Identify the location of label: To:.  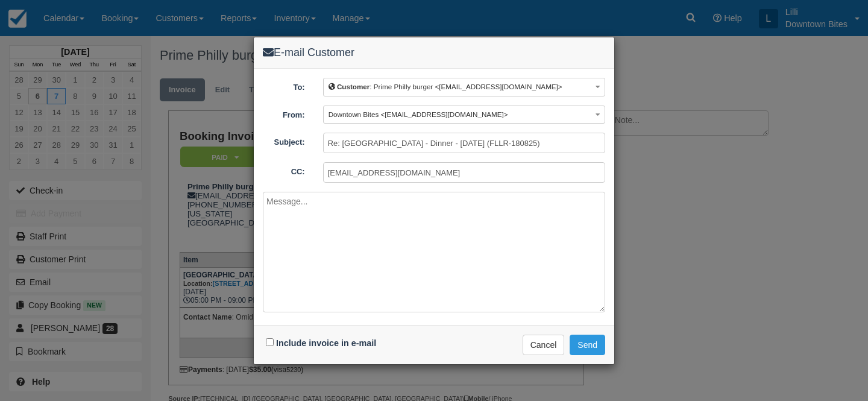
(284, 85).